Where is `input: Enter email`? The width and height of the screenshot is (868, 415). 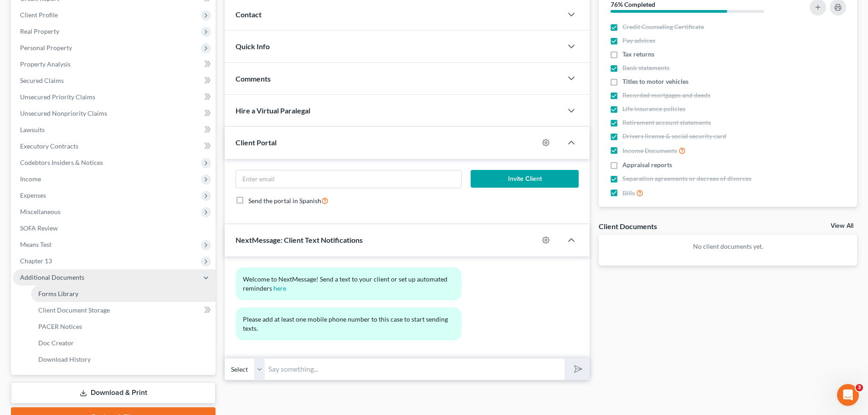
input: Enter email is located at coordinates (348, 179).